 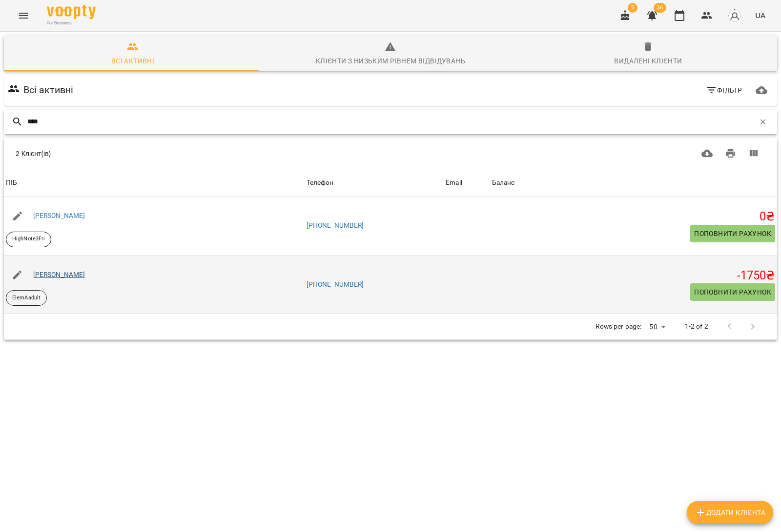 I want to click on span: ПІБ, so click(x=154, y=183).